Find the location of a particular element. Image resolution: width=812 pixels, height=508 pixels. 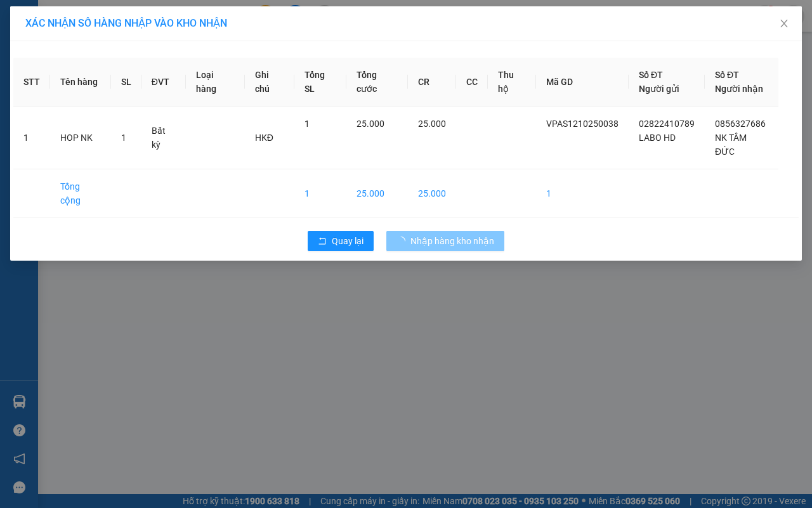

th: ĐVT is located at coordinates (163, 82).